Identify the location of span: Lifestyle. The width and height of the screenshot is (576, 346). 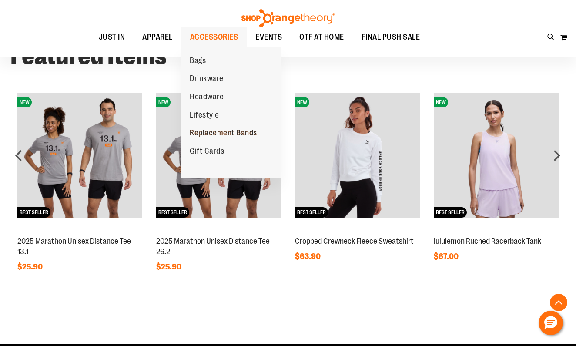
(204, 116).